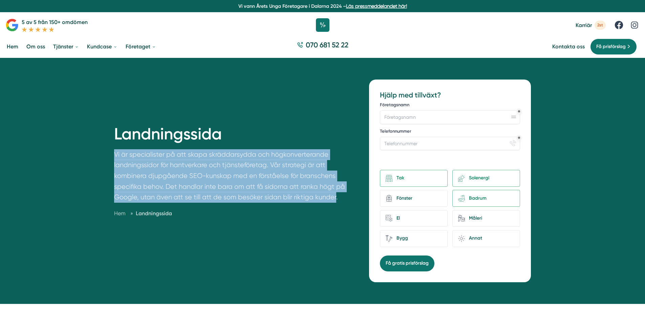  Describe the element at coordinates (120, 213) in the screenshot. I see `span: Hem` at that location.